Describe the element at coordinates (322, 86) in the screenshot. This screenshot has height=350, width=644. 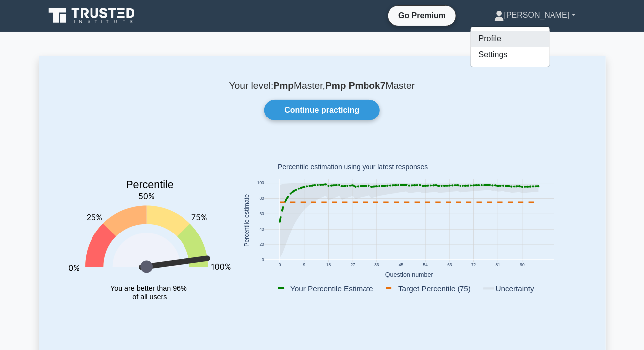
I see `p: Your level: Master, Master` at that location.